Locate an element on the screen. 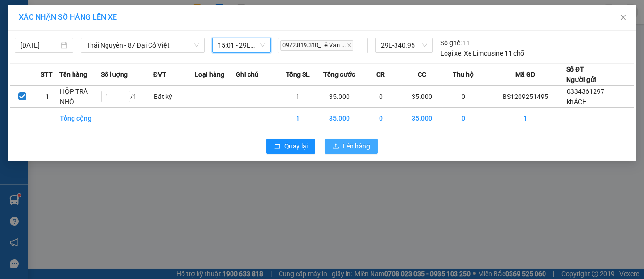  span: Mã GD is located at coordinates (525, 74).